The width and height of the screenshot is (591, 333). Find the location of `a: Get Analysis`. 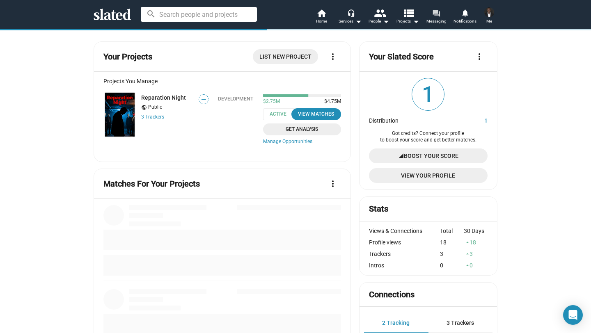

a: Get Analysis is located at coordinates (302, 129).